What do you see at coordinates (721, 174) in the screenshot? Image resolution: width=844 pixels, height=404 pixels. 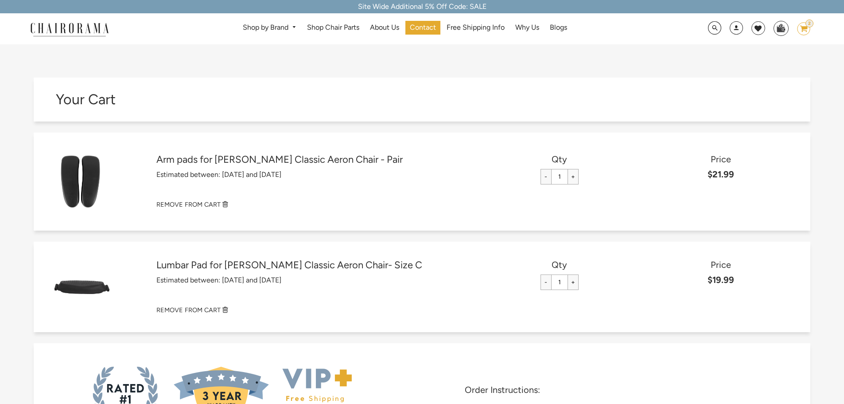 I see `span: $21.99` at bounding box center [721, 174].